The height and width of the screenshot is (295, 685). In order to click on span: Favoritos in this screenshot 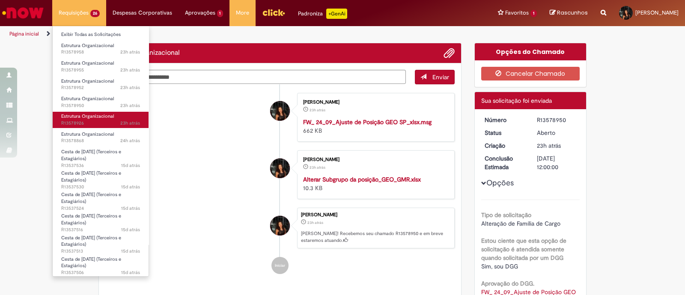, I will do `click(517, 13)`.